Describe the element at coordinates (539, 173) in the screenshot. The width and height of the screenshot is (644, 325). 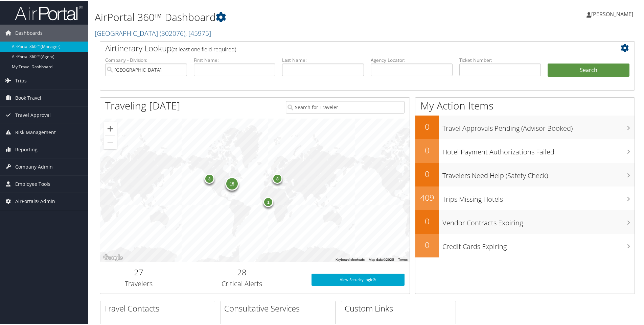
I see `h3: Travelers Need Help (Safety Check)` at that location.